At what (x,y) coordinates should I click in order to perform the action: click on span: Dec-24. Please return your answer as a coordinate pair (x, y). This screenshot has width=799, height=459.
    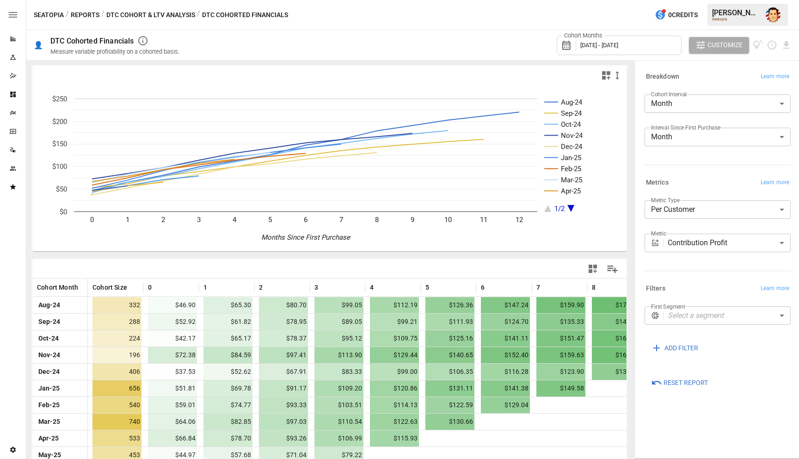
    Looking at the image, I should click on (49, 371).